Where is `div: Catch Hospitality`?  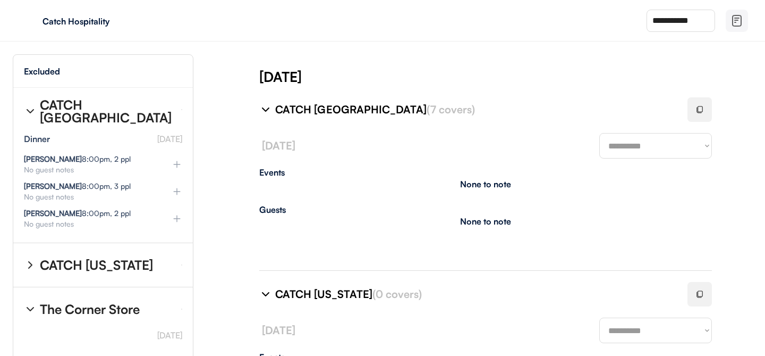 div: Catch Hospitality is located at coordinates (109, 21).